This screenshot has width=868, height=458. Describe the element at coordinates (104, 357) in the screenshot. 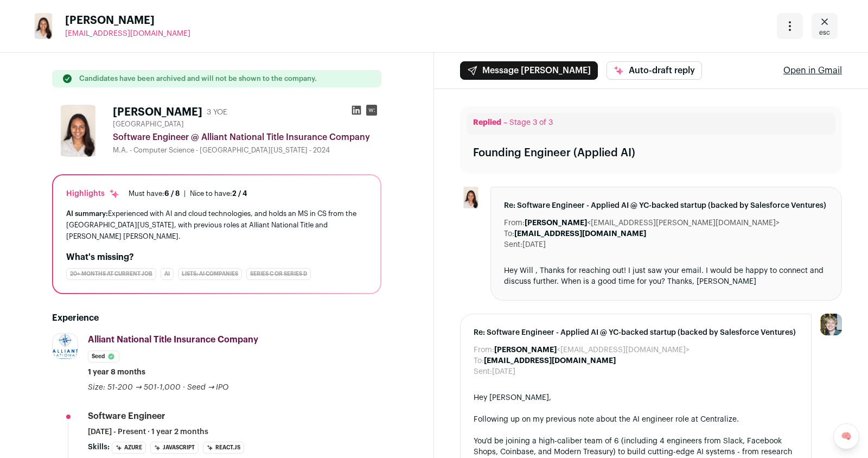

I see `li: Seed` at that location.